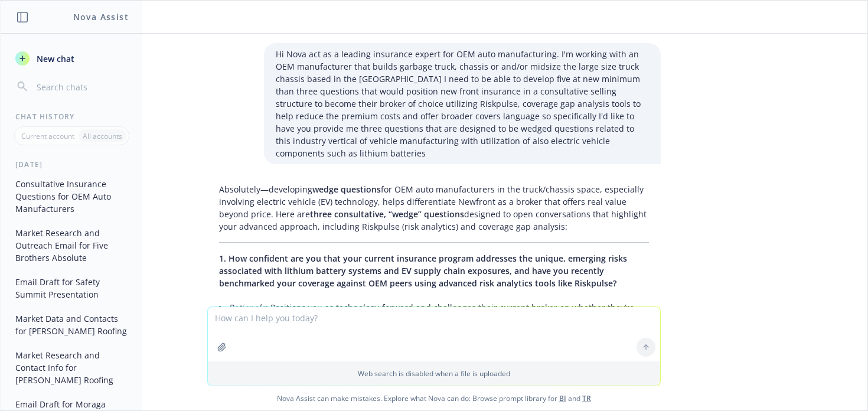 This screenshot has height=411, width=868. I want to click on span: wedge questions, so click(346, 189).